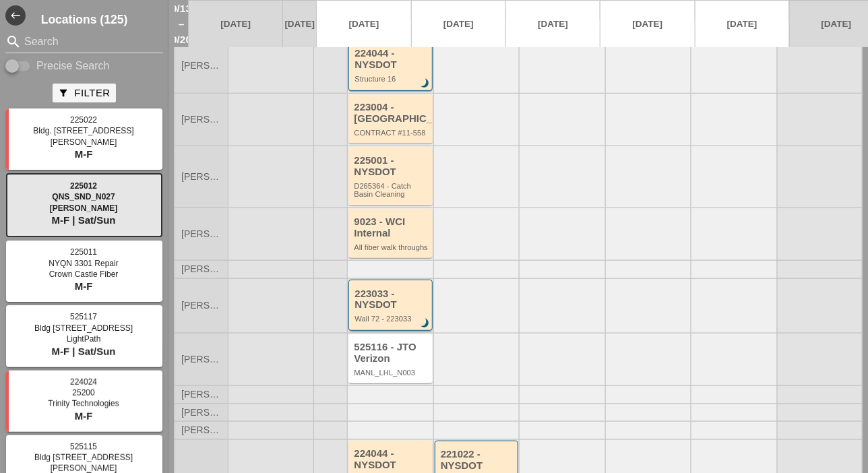  I want to click on span: NYQN 3301 Repair, so click(83, 263).